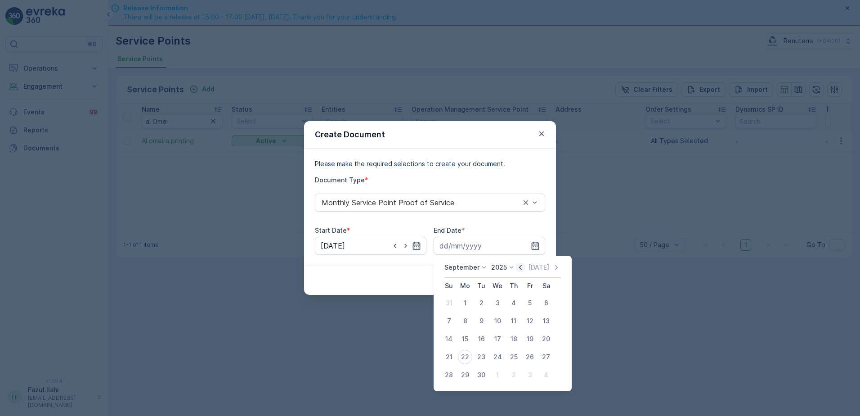 This screenshot has height=416, width=860. Describe the element at coordinates (530, 339) in the screenshot. I see `div: 19` at that location.